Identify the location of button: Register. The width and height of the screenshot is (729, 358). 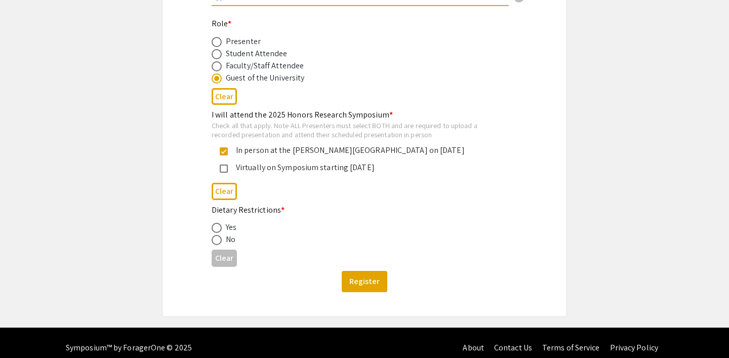
(365, 282).